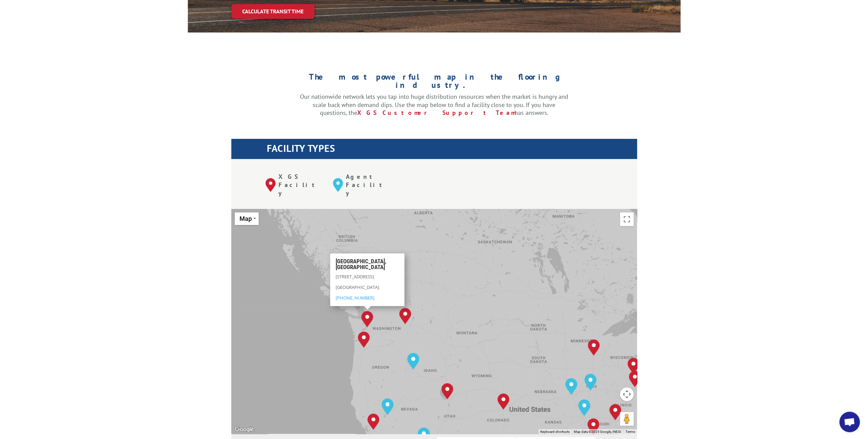  What do you see at coordinates (627, 394) in the screenshot?
I see `button: Map camera controls` at bounding box center [627, 394].